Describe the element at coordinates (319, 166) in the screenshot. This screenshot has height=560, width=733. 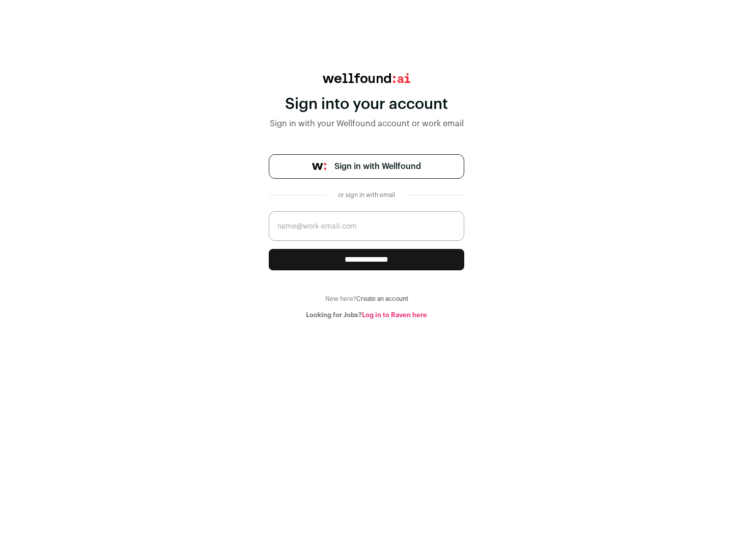
I see `img: wellfound-symbol-flush-black-fb3c872781a75f747ccb3a119075da62bfe97bd399995f84a933054e44a575c4.png` at that location.